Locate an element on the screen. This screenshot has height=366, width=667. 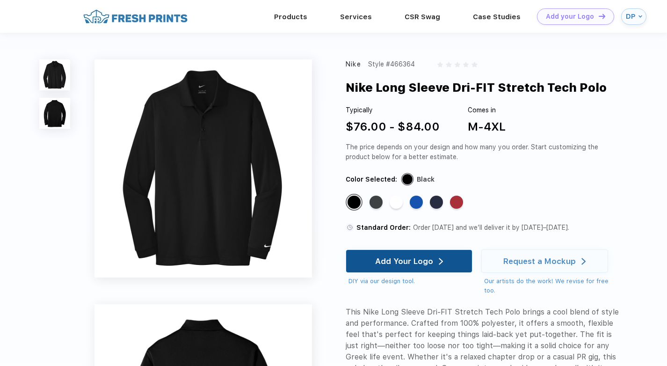
div: Midnight Navy is located at coordinates (437, 202).